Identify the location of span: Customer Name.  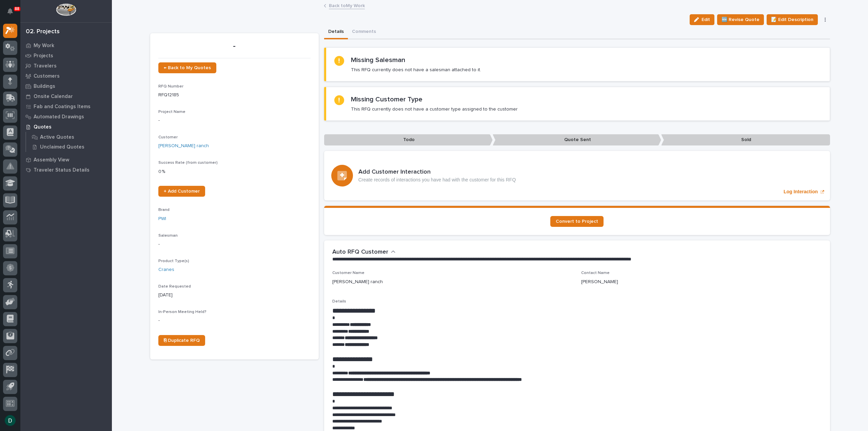
(348, 273).